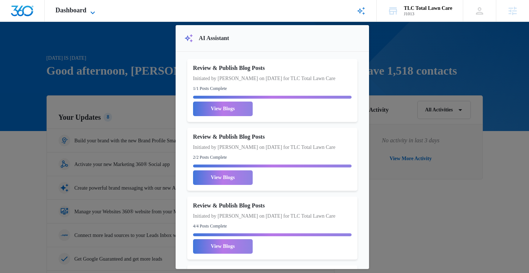 The width and height of the screenshot is (529, 273). What do you see at coordinates (272, 226) in the screenshot?
I see `div: 4/4 Posts Complete` at bounding box center [272, 226].